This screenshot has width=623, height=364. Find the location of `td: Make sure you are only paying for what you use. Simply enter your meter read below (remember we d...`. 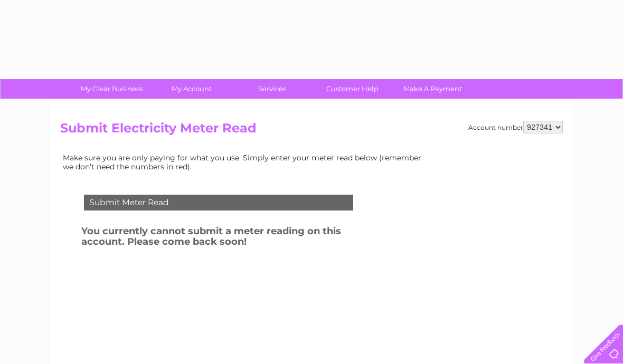

td: Make sure you are only paying for what you use. Simply enter your meter read below (remember we d... is located at coordinates (245, 162).